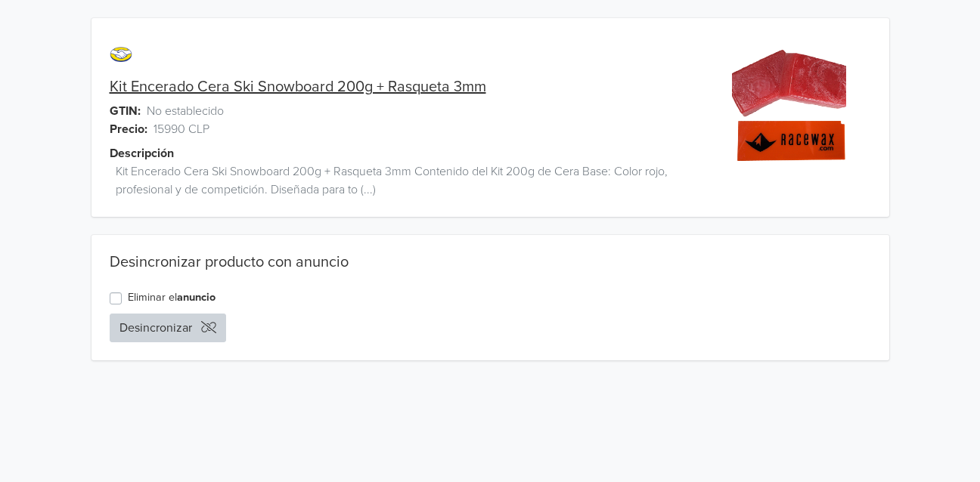 The height and width of the screenshot is (482, 980). Describe the element at coordinates (411, 181) in the screenshot. I see `span: Kit Encerado Cera Ski Snowboard 200g + Rasqueta 3mm Contenido del Kit 200g de Cera Base: Color ro...` at that location.